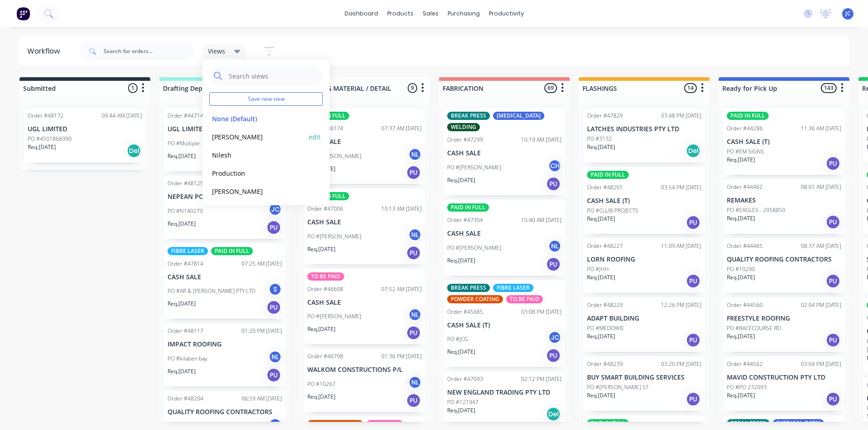 The width and height of the screenshot is (868, 430). Describe the element at coordinates (754, 328) in the screenshot. I see `p: PO #RACECOURSE RD` at that location.